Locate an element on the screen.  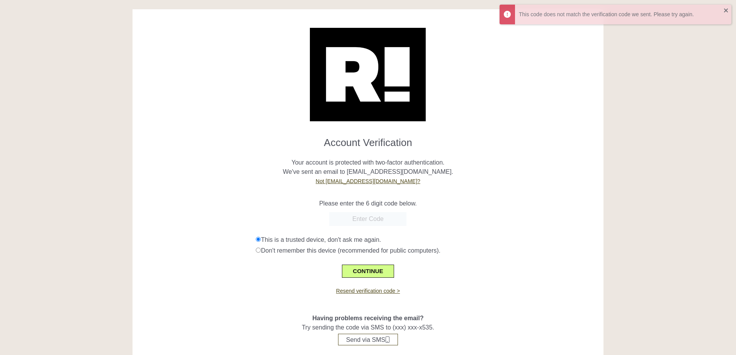
div: Try sending the code via SMS to (xxx) xxx-x535. is located at coordinates (368, 320).